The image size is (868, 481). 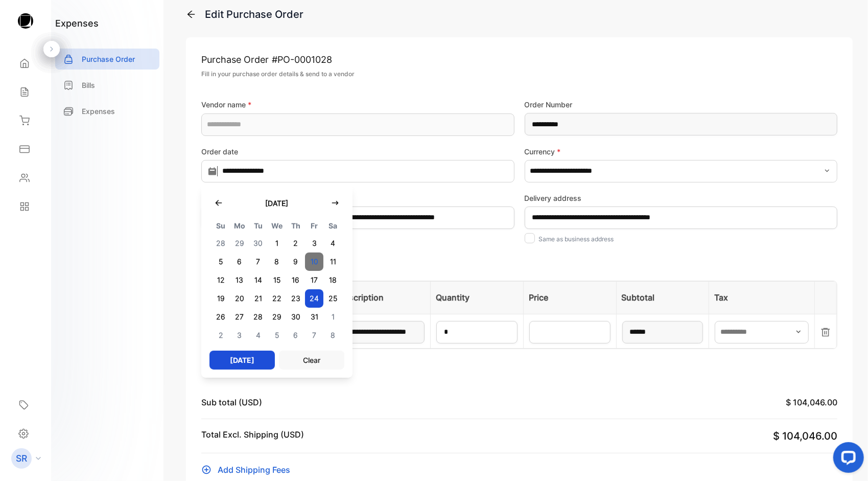 I want to click on p: SR, so click(x=22, y=459).